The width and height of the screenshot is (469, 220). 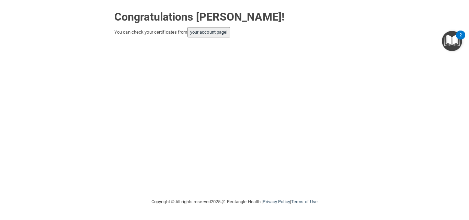 I want to click on a: your account page!, so click(x=209, y=32).